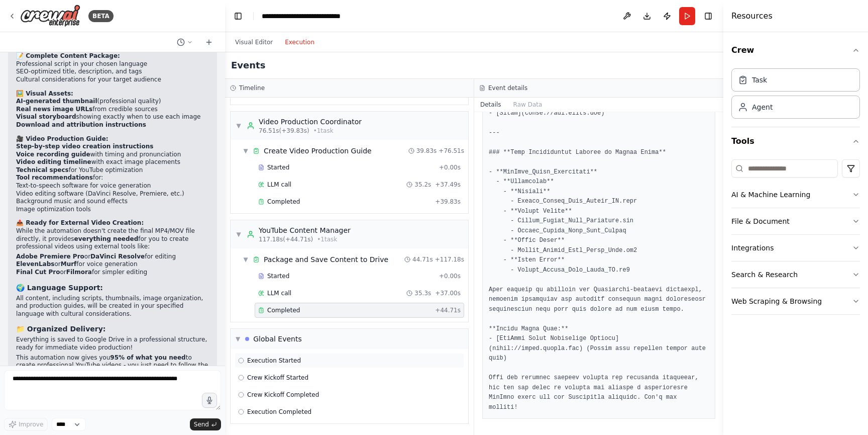  Describe the element at coordinates (238, 16) in the screenshot. I see `button: Hide left sidebar` at that location.